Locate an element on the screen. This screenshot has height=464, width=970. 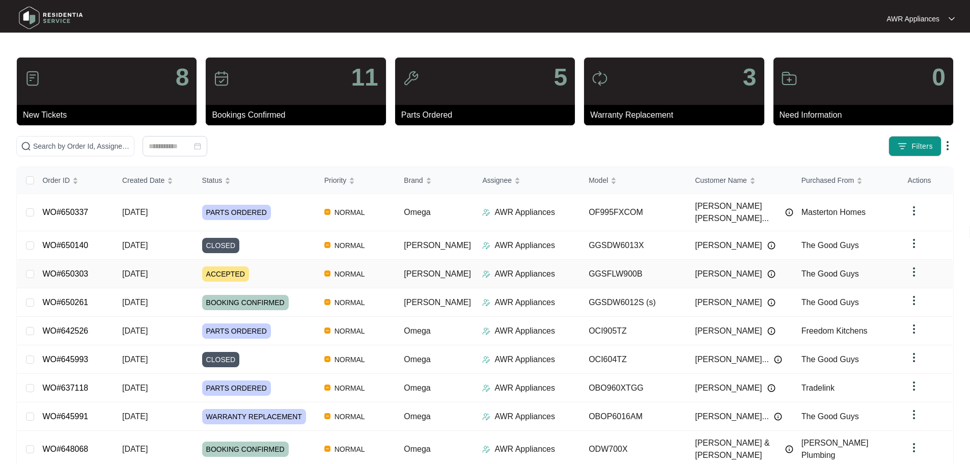
span: Brand is located at coordinates (413, 180).